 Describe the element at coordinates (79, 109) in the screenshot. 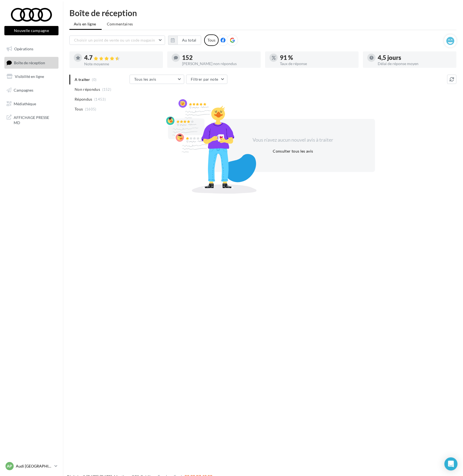

I see `span: Tous` at that location.